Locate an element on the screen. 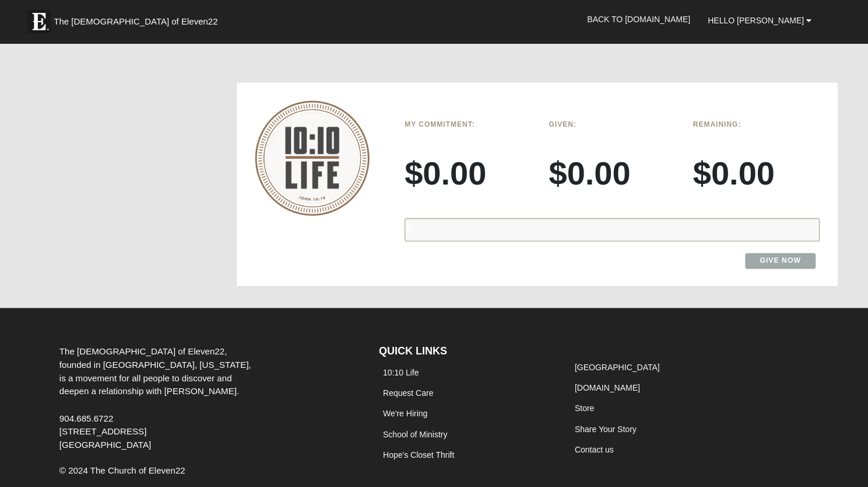 This screenshot has height=487, width=868. img: Eleven22 logo is located at coordinates (39, 21).